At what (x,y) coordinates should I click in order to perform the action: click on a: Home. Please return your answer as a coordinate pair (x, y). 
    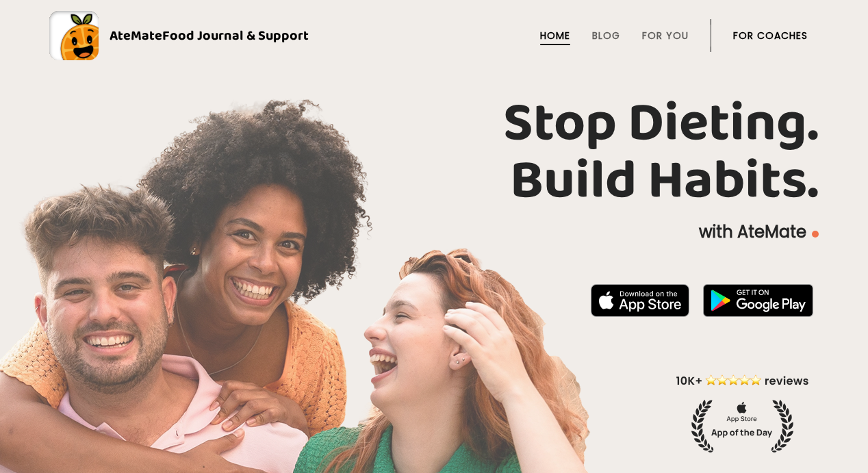
    Looking at the image, I should click on (555, 35).